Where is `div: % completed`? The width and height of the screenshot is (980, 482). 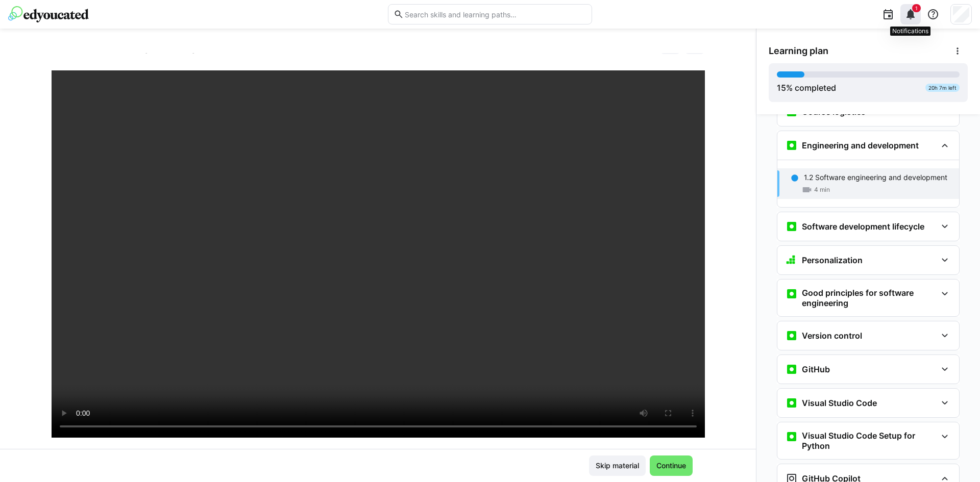
div: % completed is located at coordinates (806, 88).